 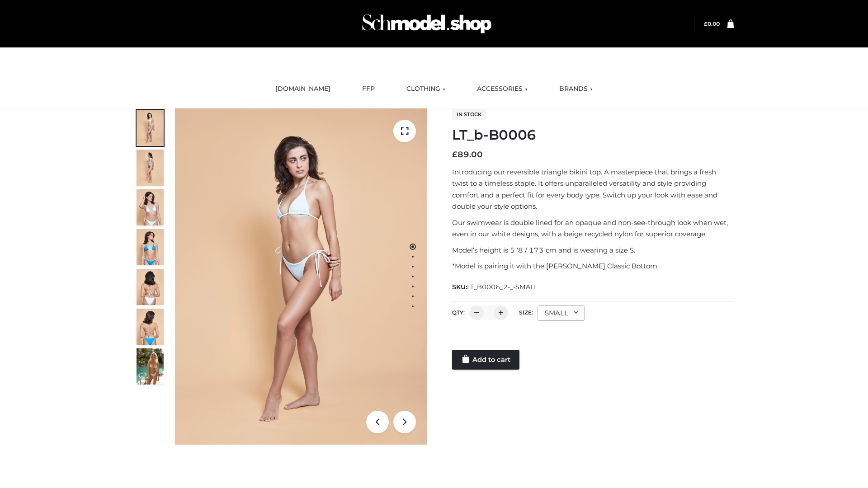 What do you see at coordinates (561, 313) in the screenshot?
I see `div: SMALL` at bounding box center [561, 313].